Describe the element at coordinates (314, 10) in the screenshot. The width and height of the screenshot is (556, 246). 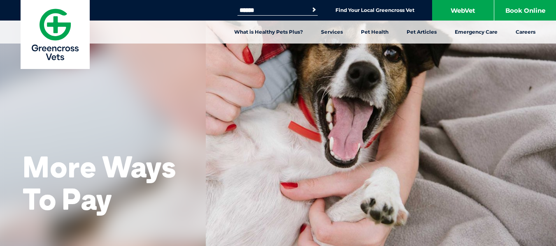
I see `button: Search` at that location.